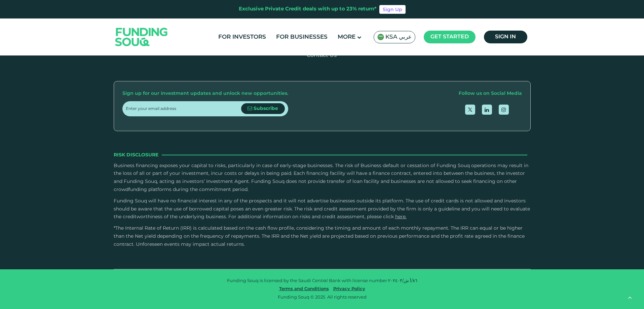 This screenshot has height=309, width=644. What do you see at coordinates (301, 37) in the screenshot?
I see `a: For Businesses` at bounding box center [301, 37].